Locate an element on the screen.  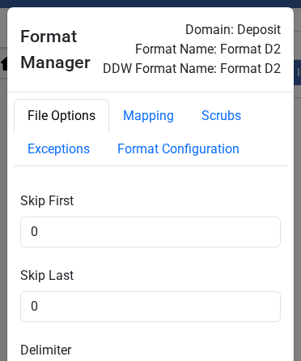
button: Scrubs is located at coordinates (221, 116).